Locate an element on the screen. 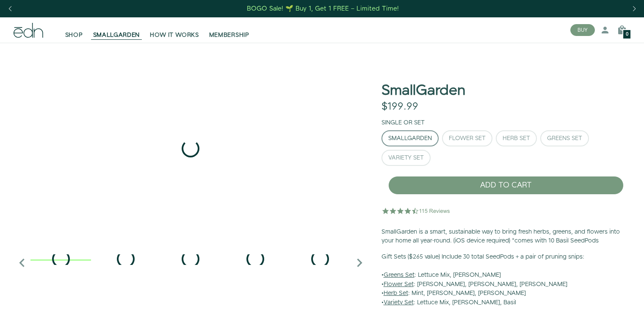 This screenshot has width=644, height=314. div: SmallGarden is located at coordinates (410, 139).